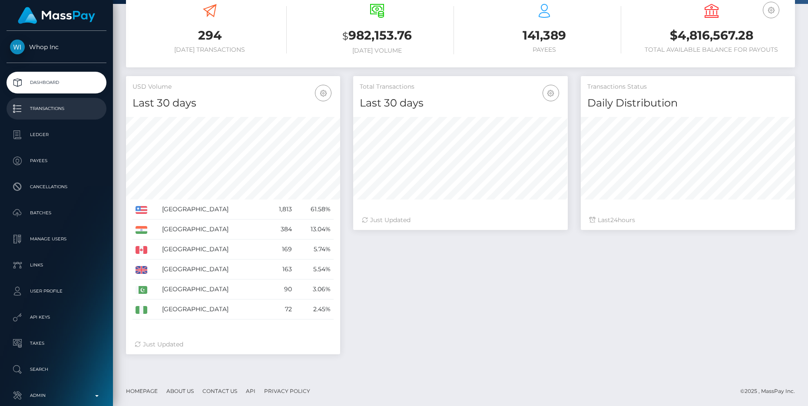 The width and height of the screenshot is (808, 406). I want to click on a: About Us, so click(180, 391).